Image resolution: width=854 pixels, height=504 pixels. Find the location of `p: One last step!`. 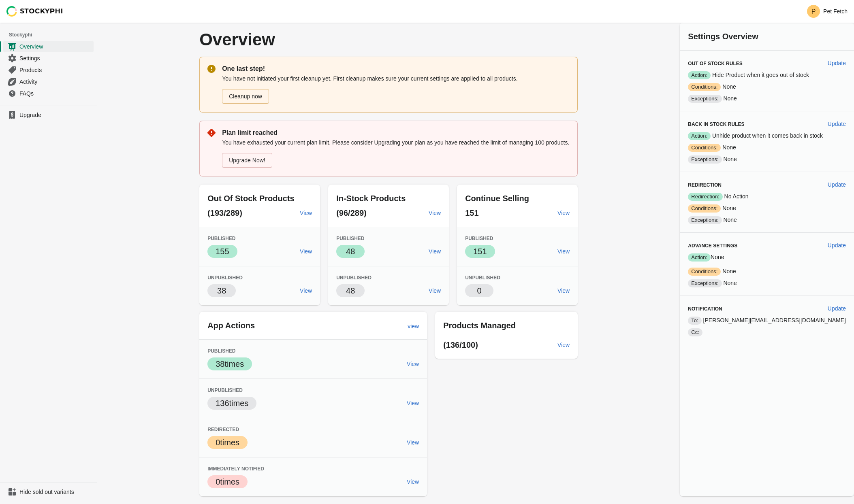

p: One last step! is located at coordinates (396, 68).